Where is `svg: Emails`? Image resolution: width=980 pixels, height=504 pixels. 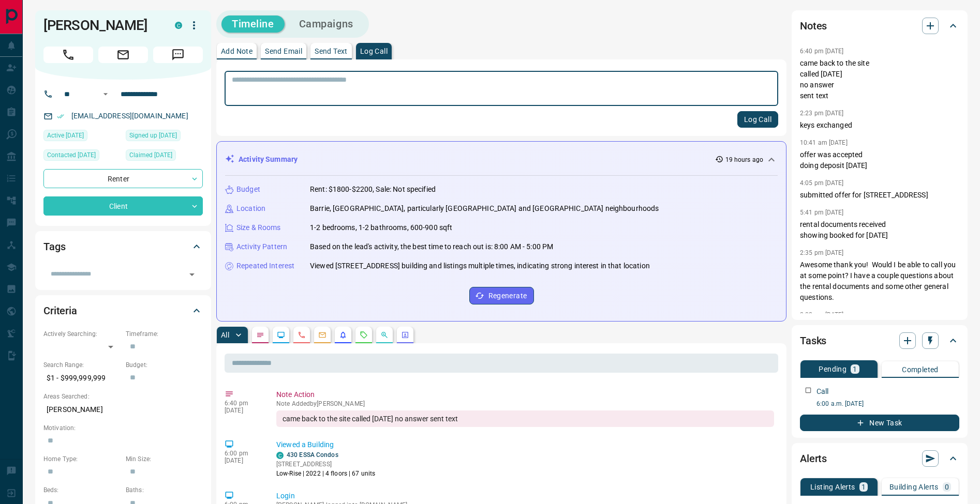
svg: Emails is located at coordinates (322, 335).